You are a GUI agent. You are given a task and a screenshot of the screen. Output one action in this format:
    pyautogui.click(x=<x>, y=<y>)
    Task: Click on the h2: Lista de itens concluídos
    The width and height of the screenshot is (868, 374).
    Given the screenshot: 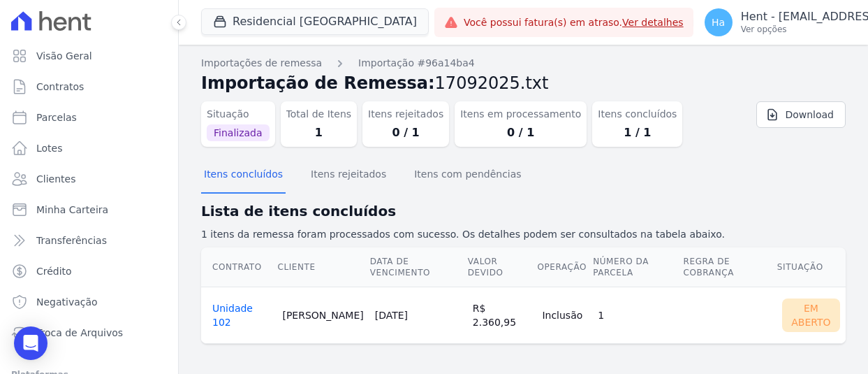 What is the action you would take?
    pyautogui.click(x=523, y=211)
    